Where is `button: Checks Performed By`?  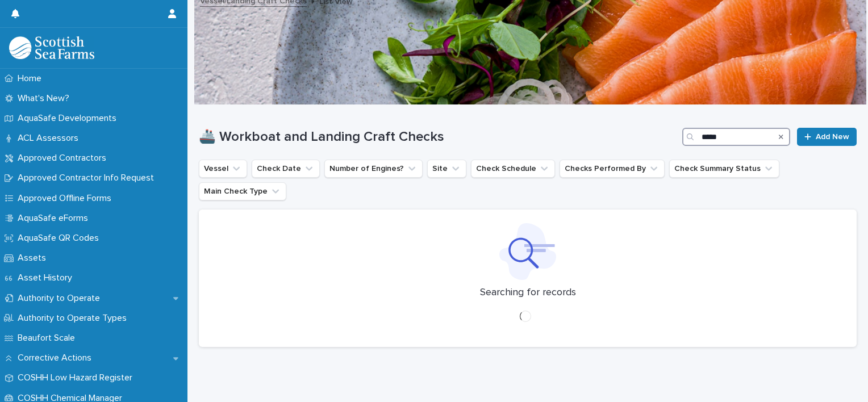
button: Checks Performed By is located at coordinates (612, 168).